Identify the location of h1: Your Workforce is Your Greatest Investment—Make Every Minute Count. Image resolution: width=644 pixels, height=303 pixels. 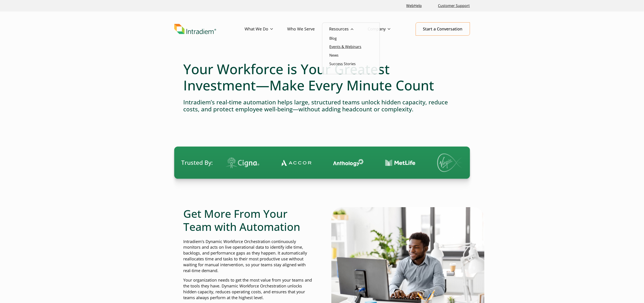
(322, 77).